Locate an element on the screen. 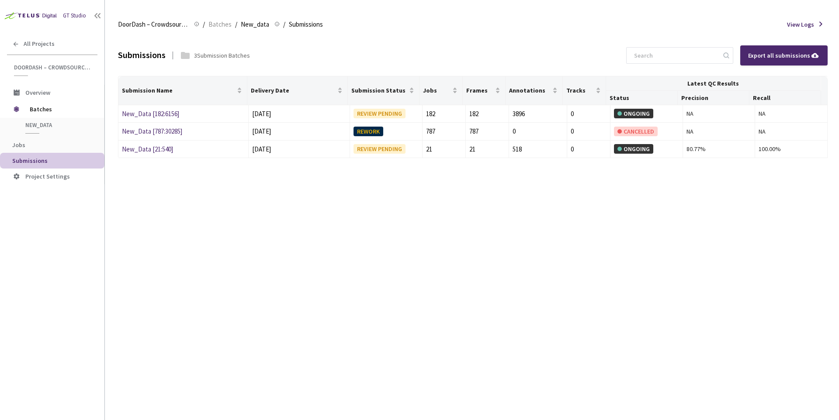  th: Submission Status is located at coordinates (383, 91).